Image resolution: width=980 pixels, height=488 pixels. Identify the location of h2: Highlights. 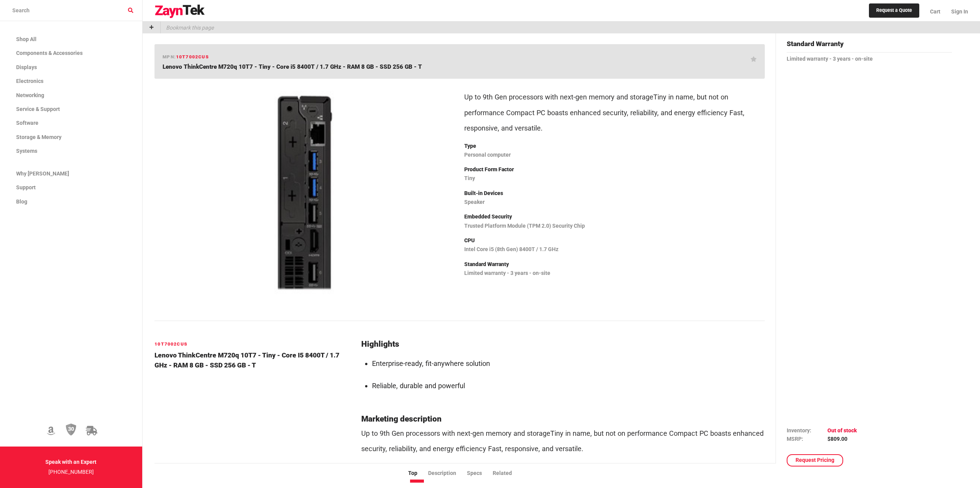
(563, 345).